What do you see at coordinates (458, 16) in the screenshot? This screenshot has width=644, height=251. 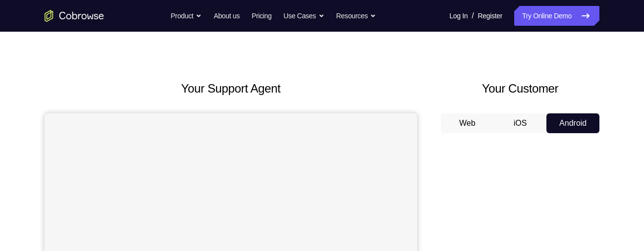 I see `a: Log In` at bounding box center [458, 16].